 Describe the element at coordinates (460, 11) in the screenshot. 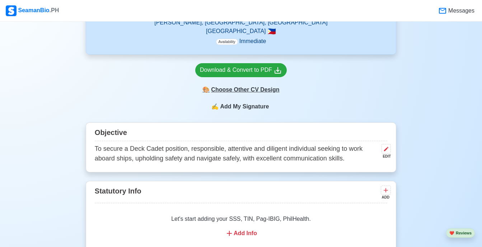

I see `span: Messages` at that location.